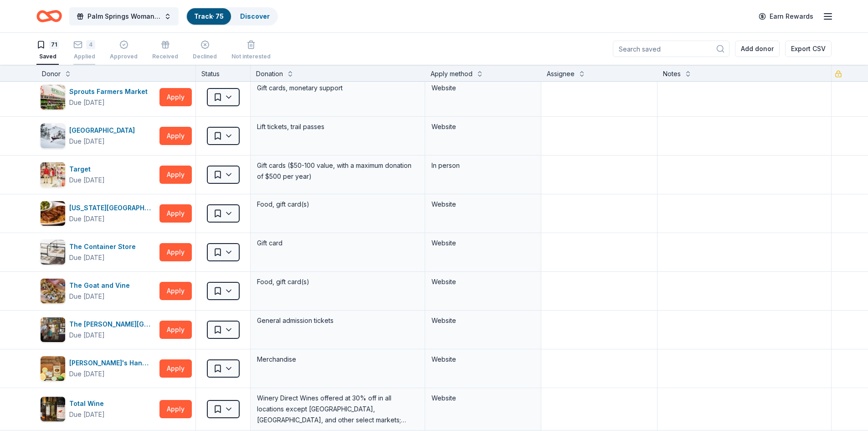 The height and width of the screenshot is (431, 868). Describe the element at coordinates (51, 74) in the screenshot. I see `div: Donor` at that location.